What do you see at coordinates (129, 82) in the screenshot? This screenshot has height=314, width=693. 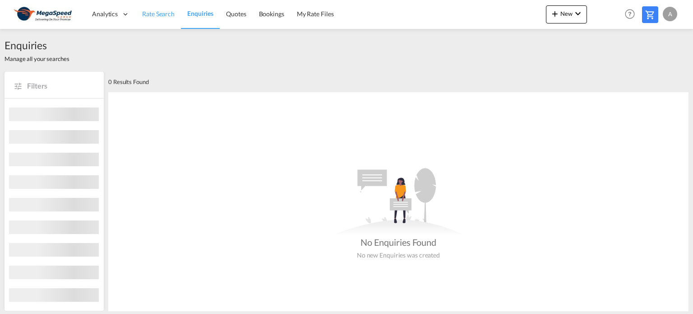 I see `div: 0 Results Found` at bounding box center [129, 82].